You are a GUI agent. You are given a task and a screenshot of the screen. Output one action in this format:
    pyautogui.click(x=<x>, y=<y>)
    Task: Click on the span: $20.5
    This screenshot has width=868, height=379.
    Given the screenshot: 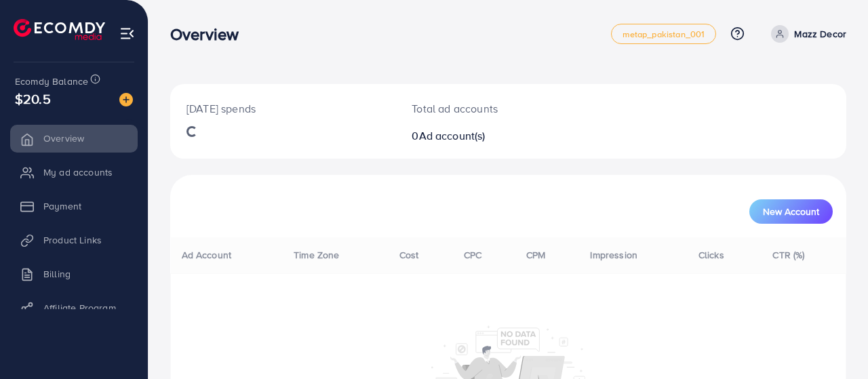 What is the action you would take?
    pyautogui.click(x=33, y=98)
    